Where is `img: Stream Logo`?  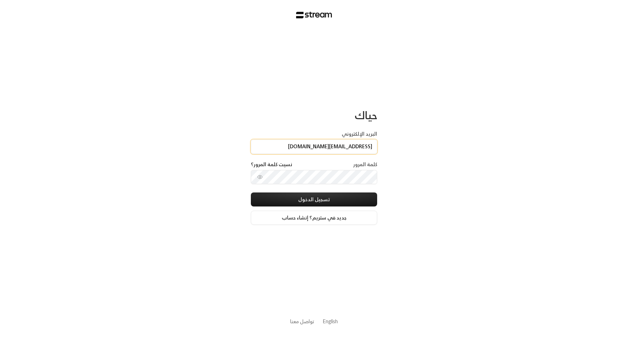
img: Stream Logo is located at coordinates (314, 15).